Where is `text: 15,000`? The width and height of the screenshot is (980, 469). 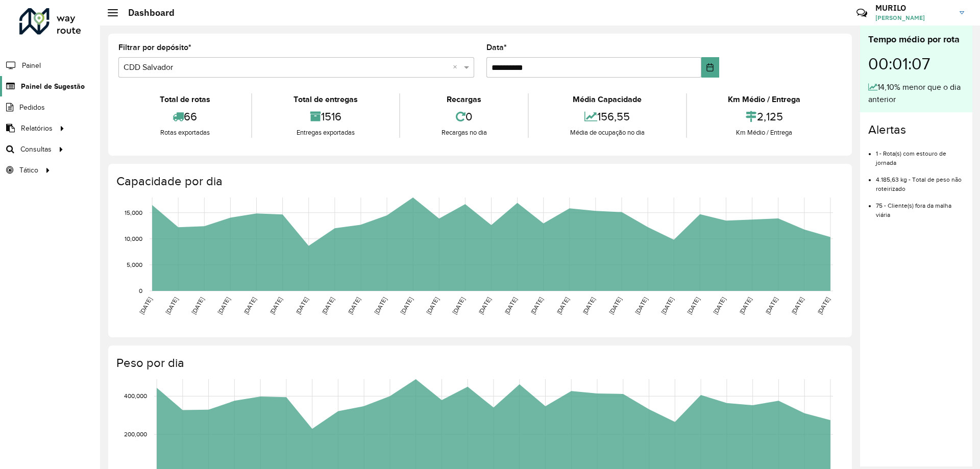 text: 15,000 is located at coordinates (133, 212).